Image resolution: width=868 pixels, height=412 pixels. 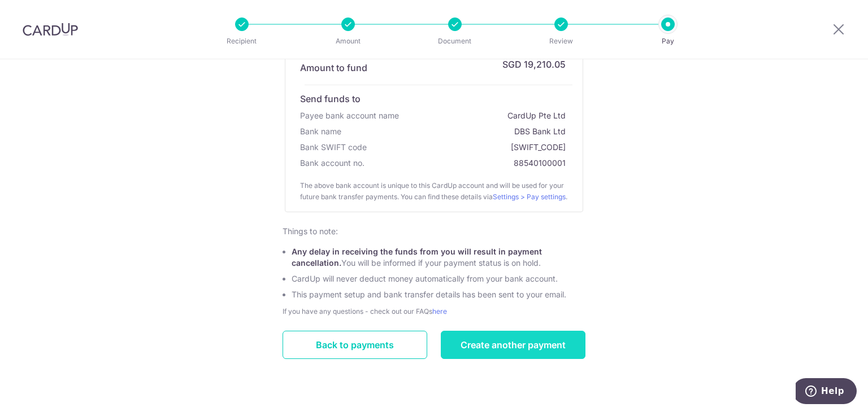 I want to click on div: The above bank account is unique to this CardUp account and will be used for your future bank tra..., so click(x=434, y=187).